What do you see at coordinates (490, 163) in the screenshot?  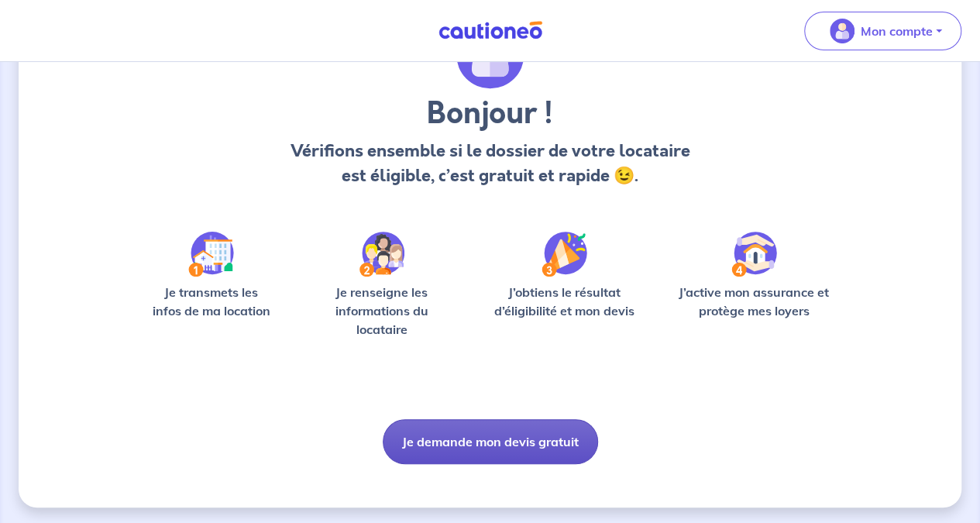 I see `p: Vérifions ensemble si le dossier de votre locataire est éligible, c’est gratuit et rapide 😉.` at bounding box center [490, 163].